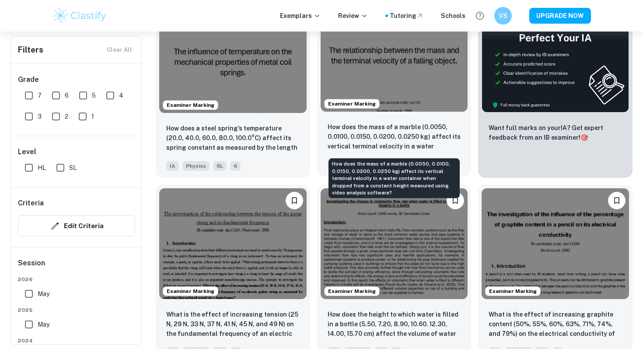 The height and width of the screenshot is (349, 643). Describe the element at coordinates (39, 116) in the screenshot. I see `span: 3` at that location.